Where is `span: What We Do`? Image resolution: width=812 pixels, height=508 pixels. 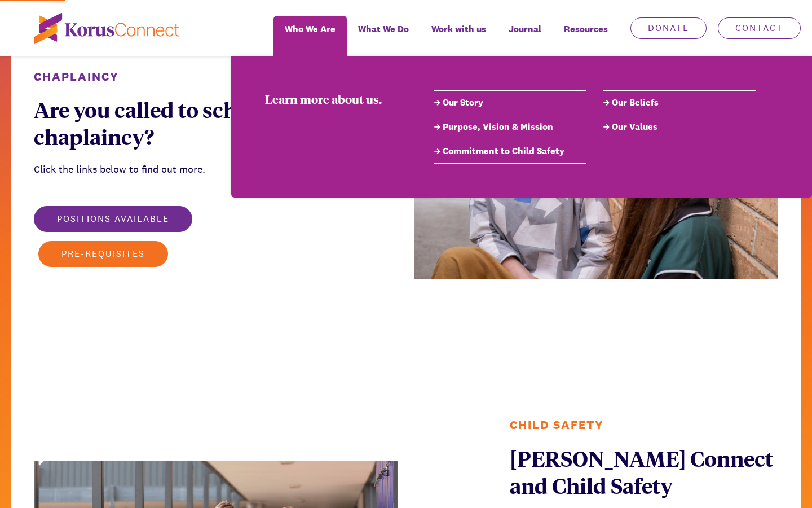 span: What We Do is located at coordinates (383, 29).